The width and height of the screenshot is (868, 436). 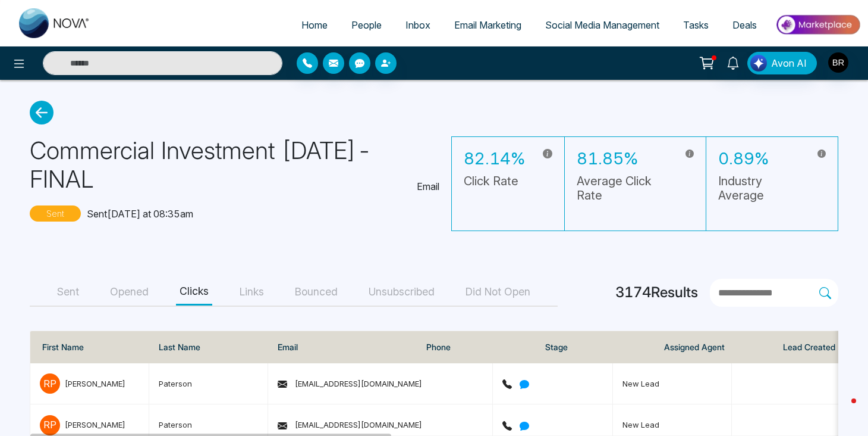 What do you see at coordinates (366, 25) in the screenshot?
I see `a: People` at bounding box center [366, 25].